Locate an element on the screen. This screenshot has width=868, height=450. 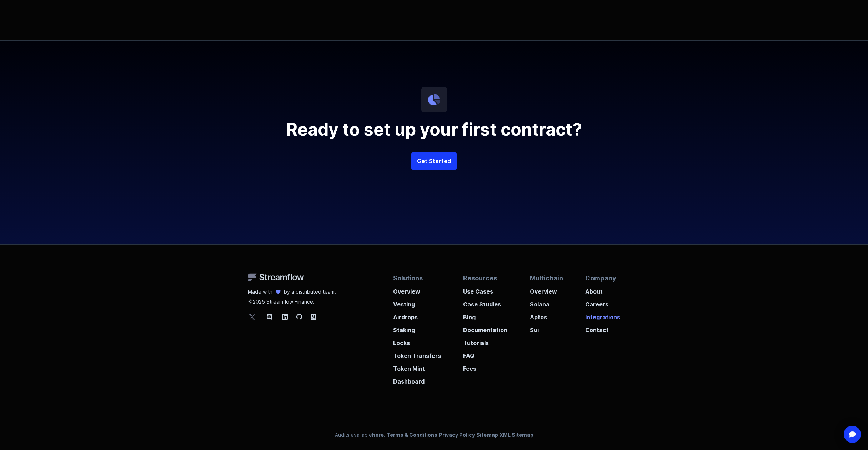
a: Aptos is located at coordinates (546, 315).